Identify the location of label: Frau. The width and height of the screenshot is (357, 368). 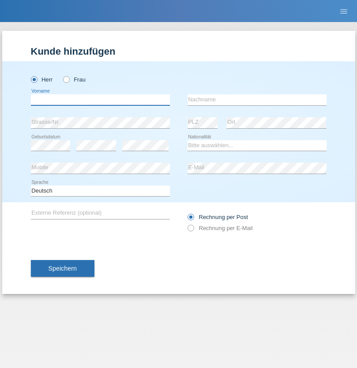
(74, 79).